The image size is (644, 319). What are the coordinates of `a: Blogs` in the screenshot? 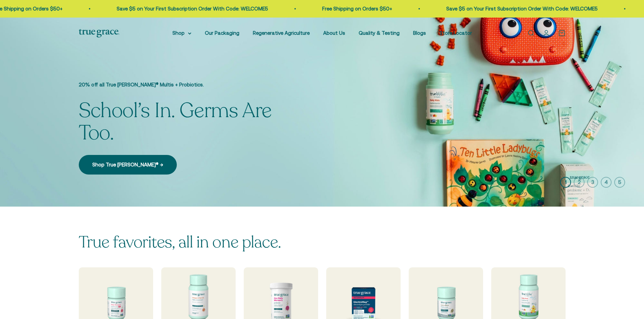 It's located at (420, 33).